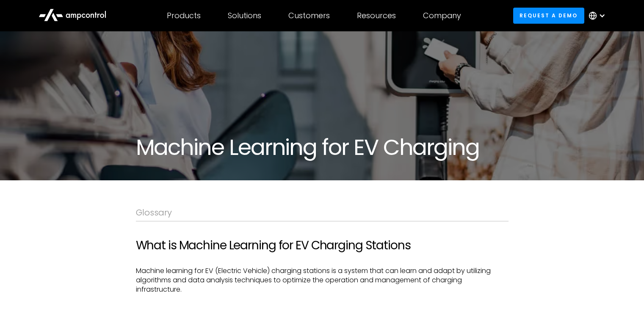  What do you see at coordinates (442, 16) in the screenshot?
I see `div: Company` at bounding box center [442, 16].